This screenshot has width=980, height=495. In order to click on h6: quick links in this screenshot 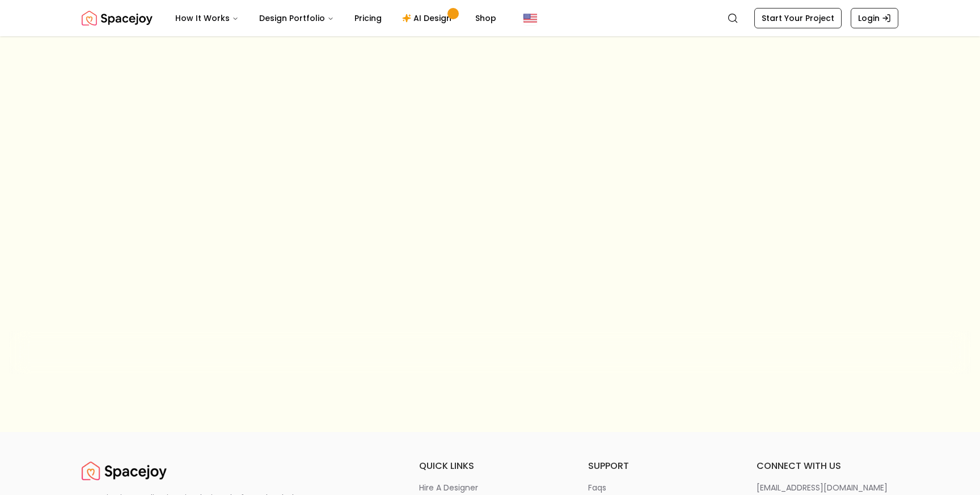, I will do `click(490, 466)`.